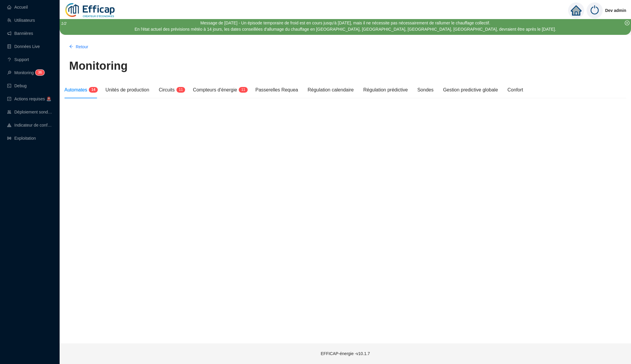 The width and height of the screenshot is (631, 364). I want to click on span: 6, so click(41, 72).